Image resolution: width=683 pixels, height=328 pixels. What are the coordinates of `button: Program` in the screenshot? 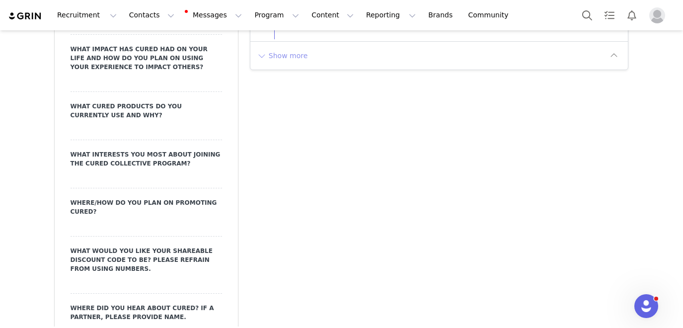 It's located at (277, 15).